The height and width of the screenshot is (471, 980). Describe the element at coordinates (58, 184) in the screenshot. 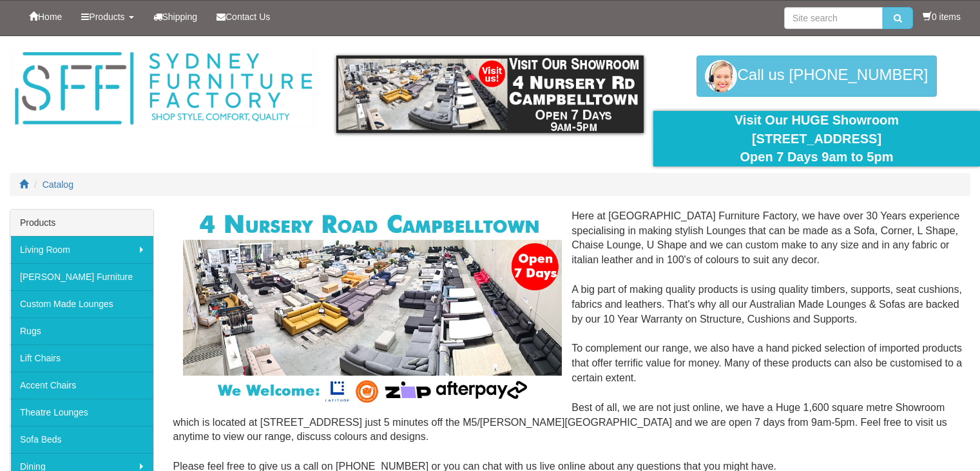

I see `a: Catalog` at that location.